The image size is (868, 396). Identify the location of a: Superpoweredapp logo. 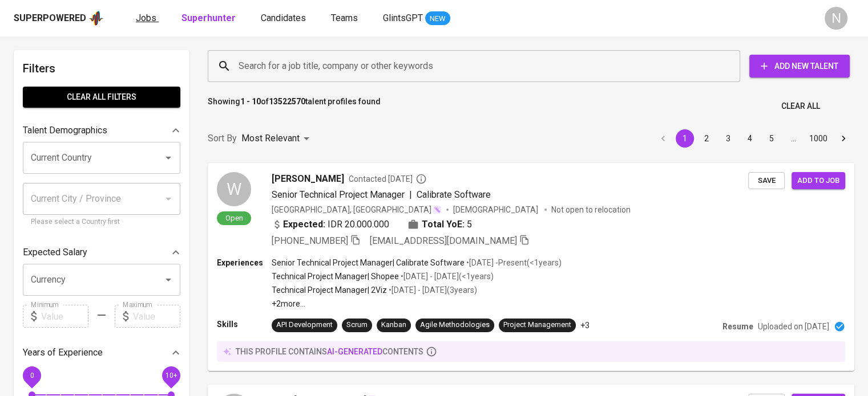
(59, 18).